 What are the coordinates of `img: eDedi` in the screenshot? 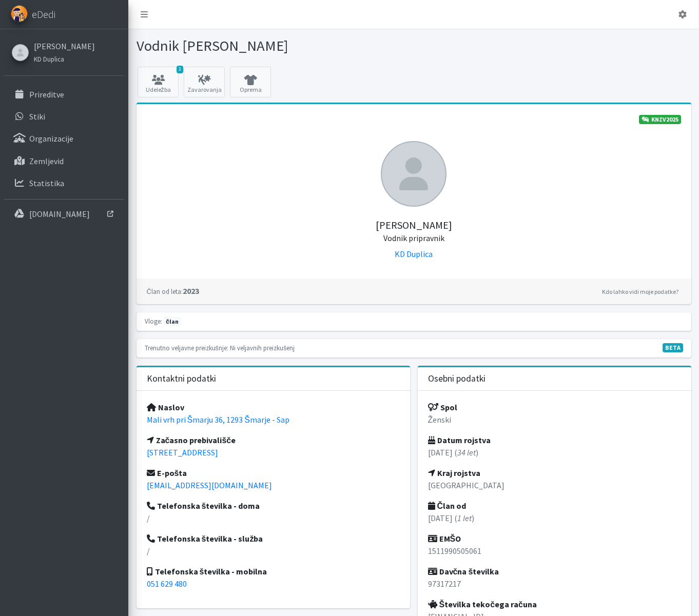 It's located at (18, 14).